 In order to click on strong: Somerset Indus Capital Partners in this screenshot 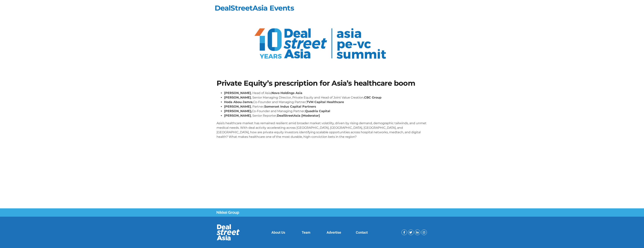, I will do `click(290, 107)`.